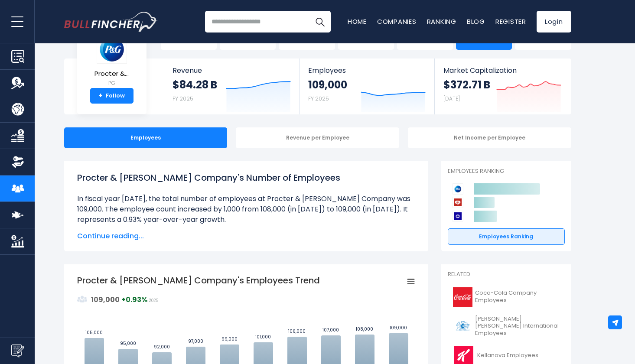 This screenshot has width=635, height=364. I want to click on text: 99,000, so click(229, 339).